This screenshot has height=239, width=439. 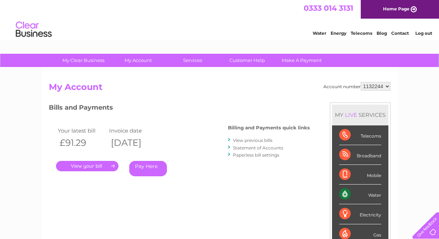 What do you see at coordinates (400, 33) in the screenshot?
I see `a: Contact` at bounding box center [400, 33].